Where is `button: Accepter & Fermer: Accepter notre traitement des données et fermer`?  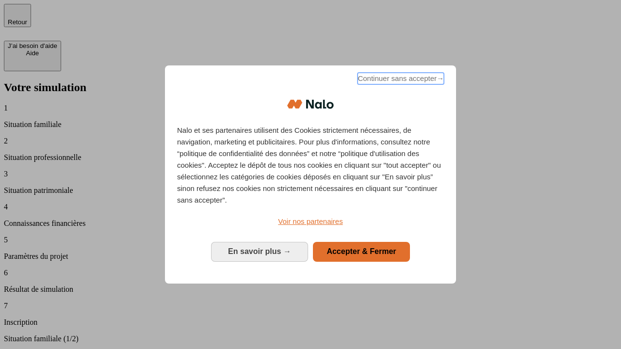 button: Accepter & Fermer: Accepter notre traitement des données et fermer is located at coordinates (361, 252).